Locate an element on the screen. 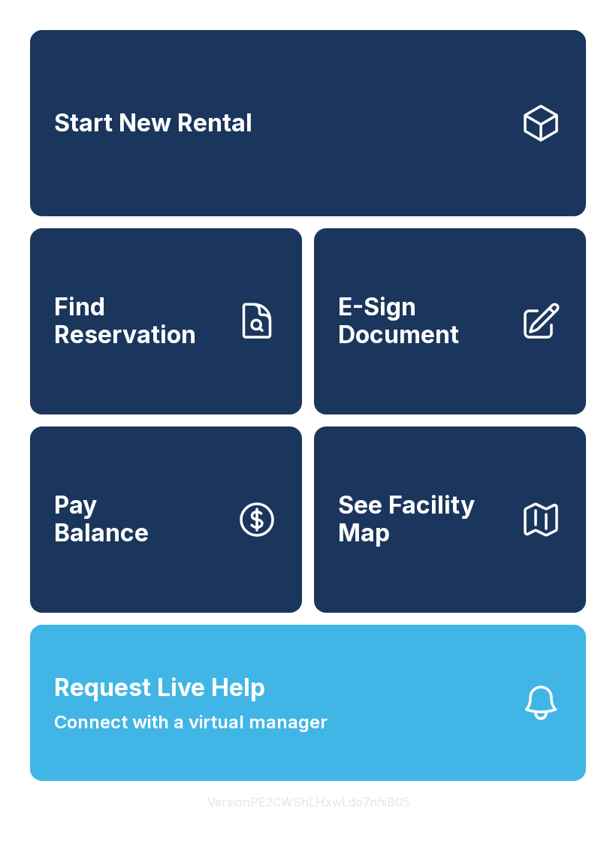 This screenshot has width=616, height=853. span: E-Sign Document is located at coordinates (422, 320).